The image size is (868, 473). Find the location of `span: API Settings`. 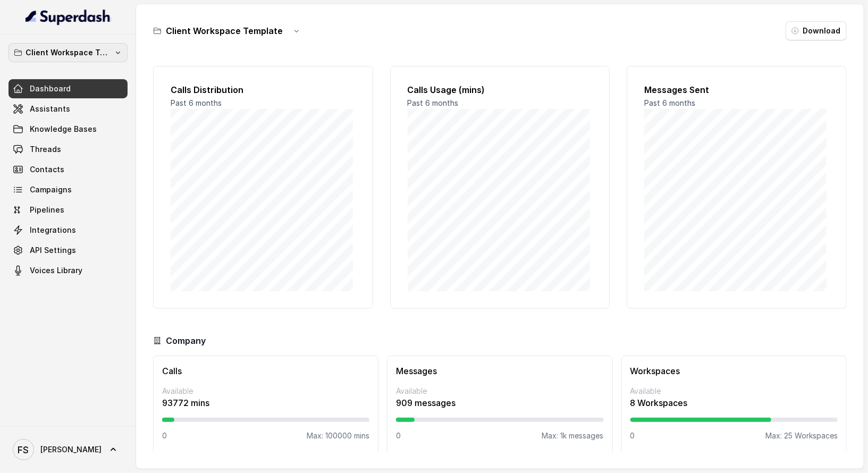

span: API Settings is located at coordinates (53, 250).